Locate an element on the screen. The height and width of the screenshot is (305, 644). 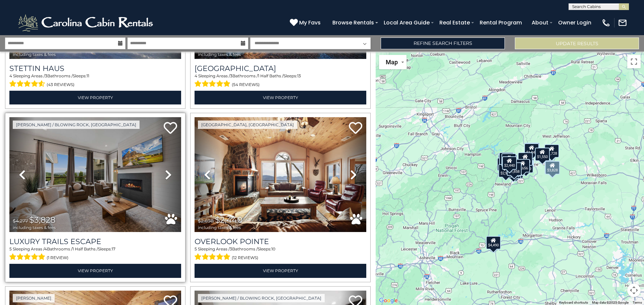
h3: Luxury Trails Escape is located at coordinates (95, 242).